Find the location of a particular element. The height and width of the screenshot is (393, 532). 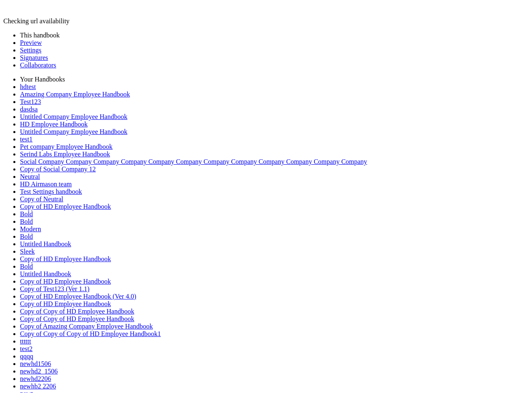

a: newhd2206 is located at coordinates (36, 378).